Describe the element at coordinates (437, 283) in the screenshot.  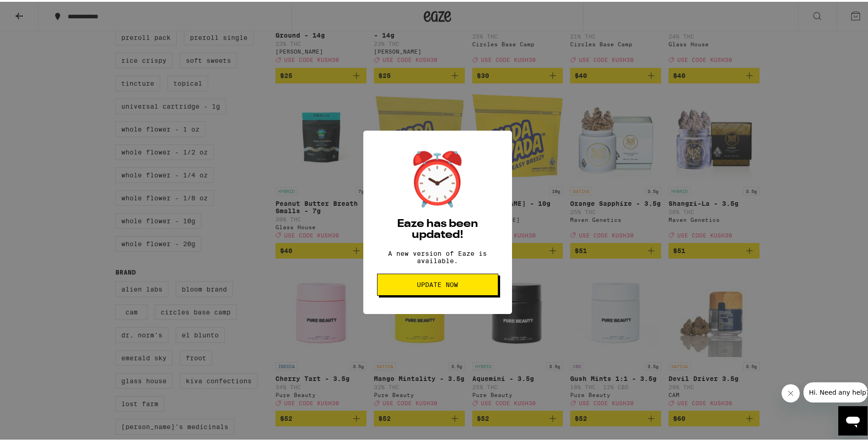
I see `button: Update Now` at that location.